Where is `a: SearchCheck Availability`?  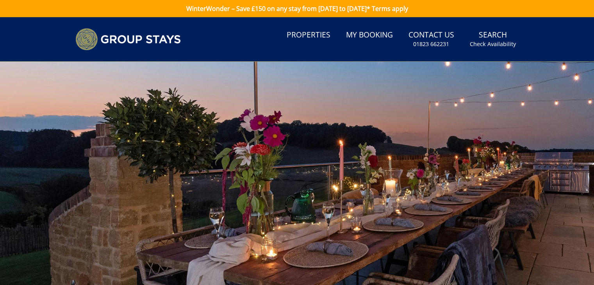 a: SearchCheck Availability is located at coordinates (493, 39).